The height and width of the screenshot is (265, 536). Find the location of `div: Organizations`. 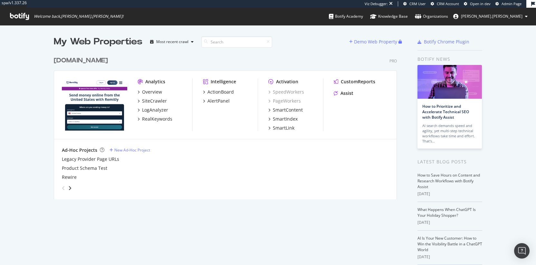

div: Organizations is located at coordinates (431, 16).